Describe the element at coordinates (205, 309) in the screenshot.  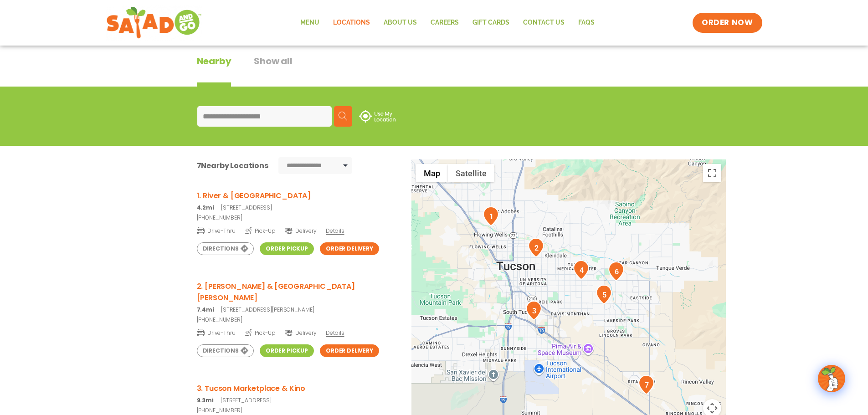
I see `strong: 7.4mi` at that location.